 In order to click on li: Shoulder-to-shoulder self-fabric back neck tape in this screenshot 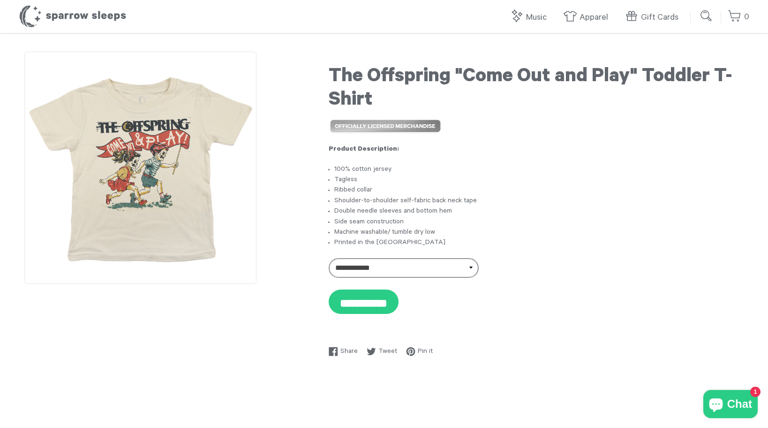, I will do `click(539, 201)`.